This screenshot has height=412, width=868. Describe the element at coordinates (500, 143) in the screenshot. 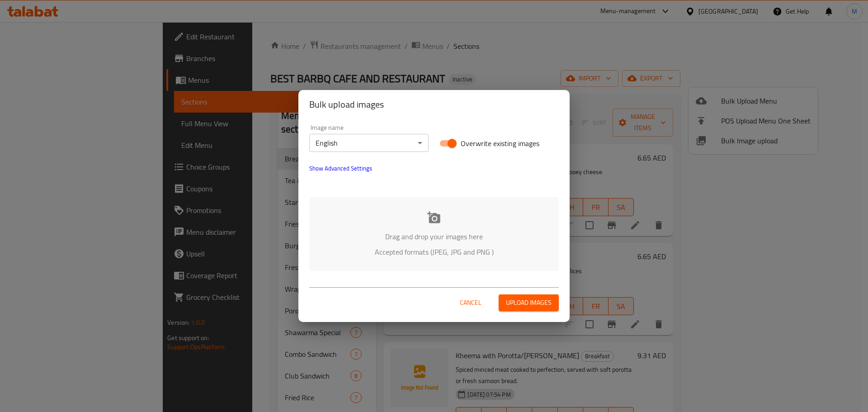

I see `span: Overwrite existing images` at that location.